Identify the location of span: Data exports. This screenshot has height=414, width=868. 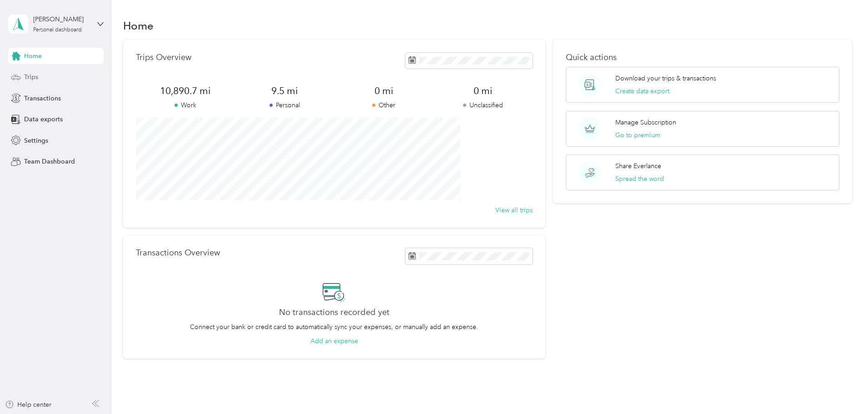
(43, 119).